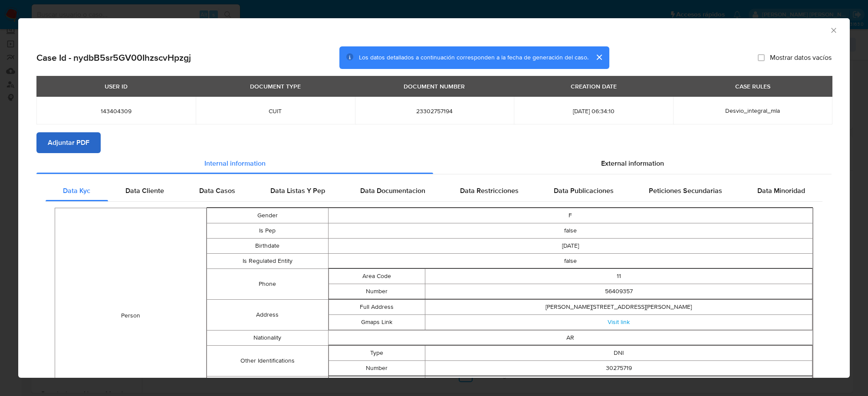 The image size is (868, 396). I want to click on td: F, so click(570, 216).